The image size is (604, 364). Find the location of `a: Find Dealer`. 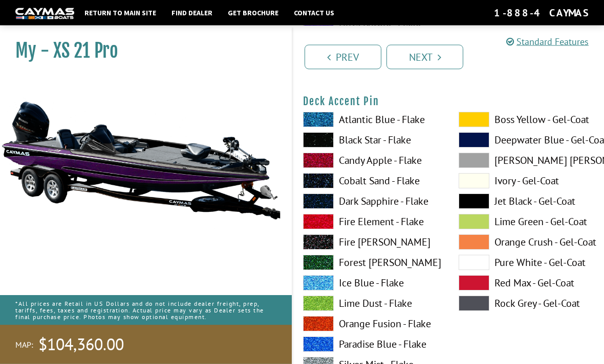

a: Find Dealer is located at coordinates (192, 13).